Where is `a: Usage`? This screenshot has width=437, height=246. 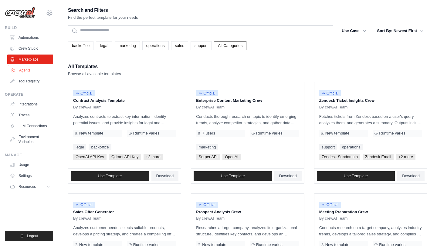 a: Usage is located at coordinates (30, 165).